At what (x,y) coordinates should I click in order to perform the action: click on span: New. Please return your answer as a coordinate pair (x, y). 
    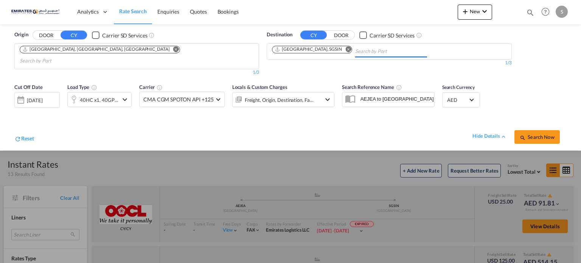
    Looking at the image, I should click on (475, 11).